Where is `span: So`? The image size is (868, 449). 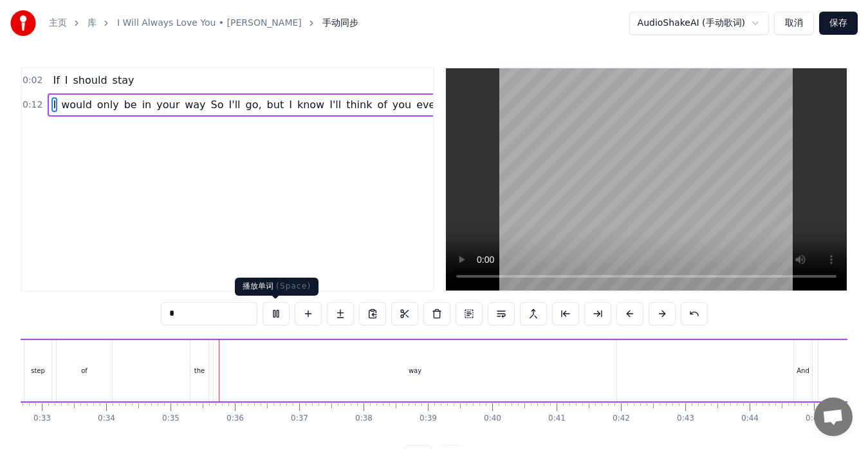 span: So is located at coordinates (218, 104).